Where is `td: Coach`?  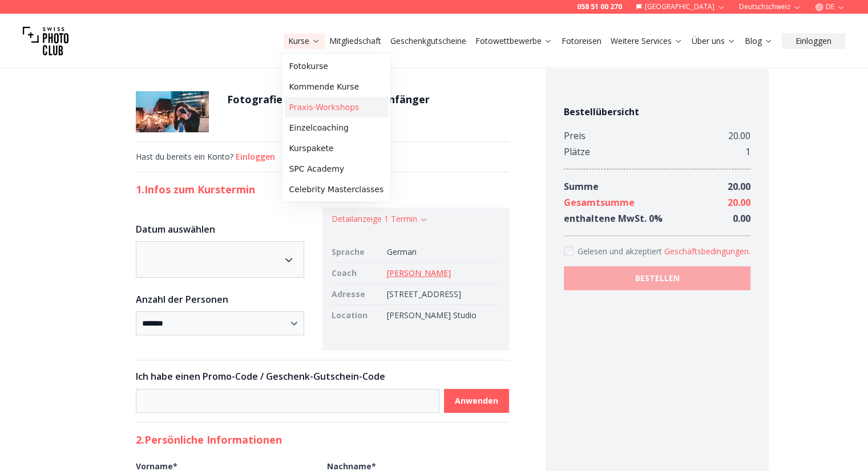 td: Coach is located at coordinates (357, 273).